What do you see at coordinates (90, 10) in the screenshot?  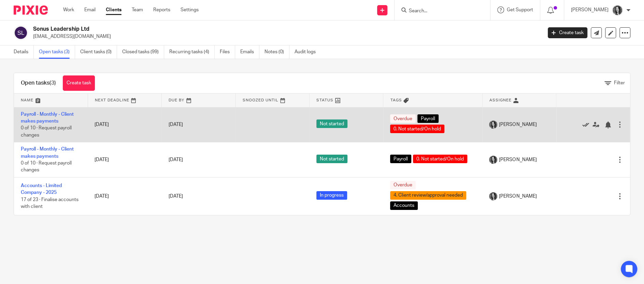 I see `a: Email` at bounding box center [90, 10].